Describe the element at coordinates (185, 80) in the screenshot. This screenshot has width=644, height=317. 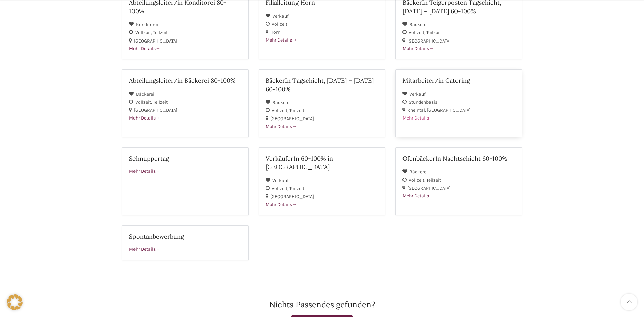
I see `h2: Abteilungsleiter/in Bäckerei 80-100%` at that location.